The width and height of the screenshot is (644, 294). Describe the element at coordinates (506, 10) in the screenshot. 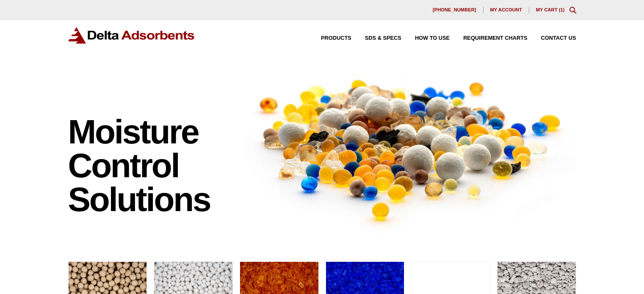

I see `a: My account` at that location.